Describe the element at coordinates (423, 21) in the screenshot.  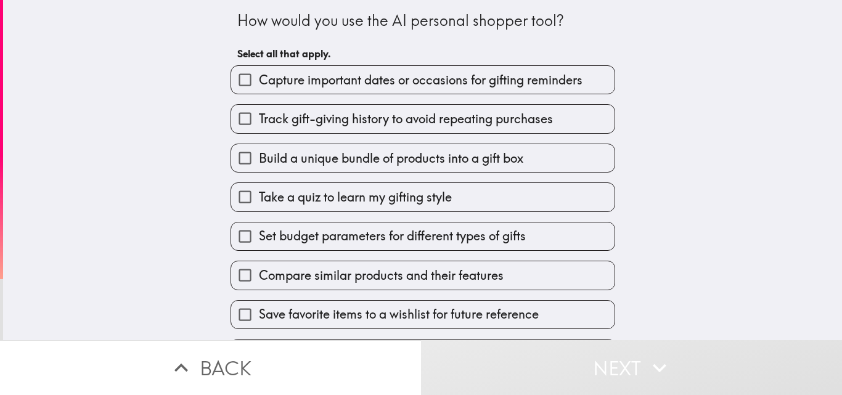
I see `div: How would you use the AI personal shopper tool?` at that location.